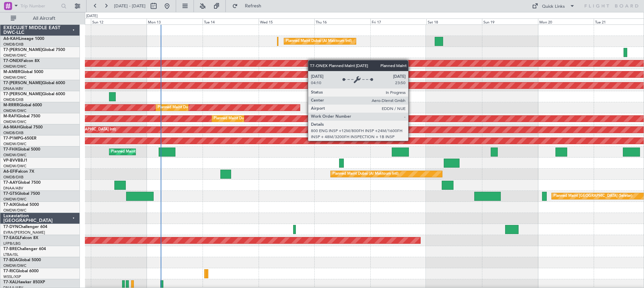 Image resolution: width=644 pixels, height=288 pixels. Describe the element at coordinates (342, 21) in the screenshot. I see `div: Thu 16` at that location.